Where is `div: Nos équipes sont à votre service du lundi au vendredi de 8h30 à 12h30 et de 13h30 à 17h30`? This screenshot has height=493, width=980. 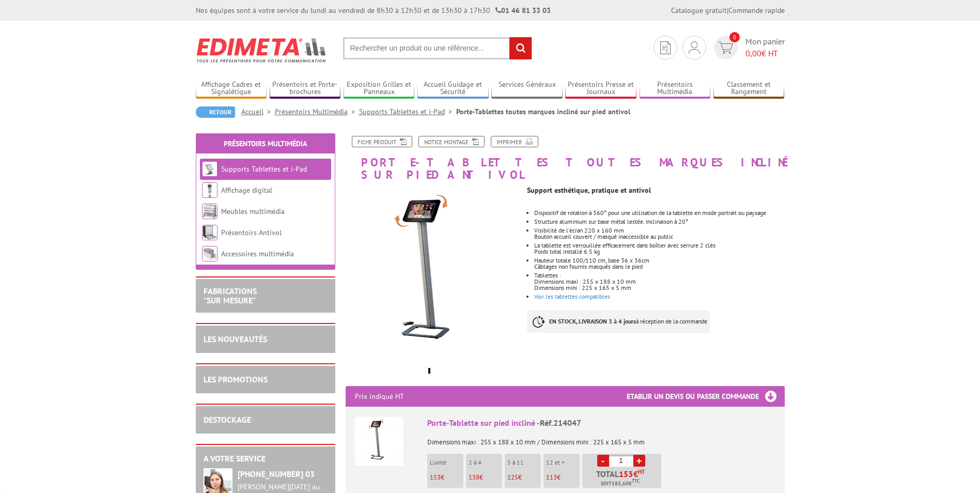
div: Nos équipes sont à votre service du lundi au vendredi de 8h30 à 12h30 et de 13h30 à 17h30 is located at coordinates (373, 10).